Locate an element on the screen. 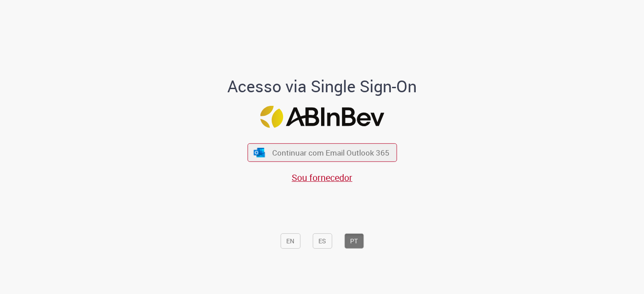  button: ícone Azure/Microsoft 360 Continuar com Email Outlook 365 is located at coordinates (322, 152).